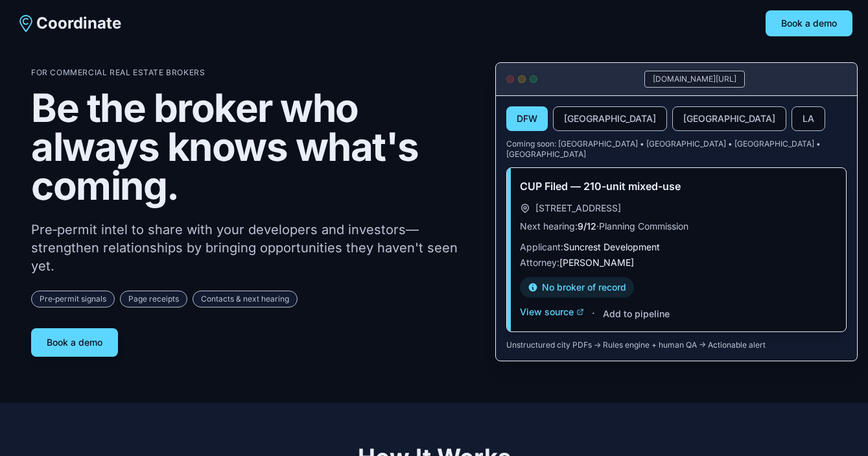  I want to click on span: 9/12, so click(587, 226).